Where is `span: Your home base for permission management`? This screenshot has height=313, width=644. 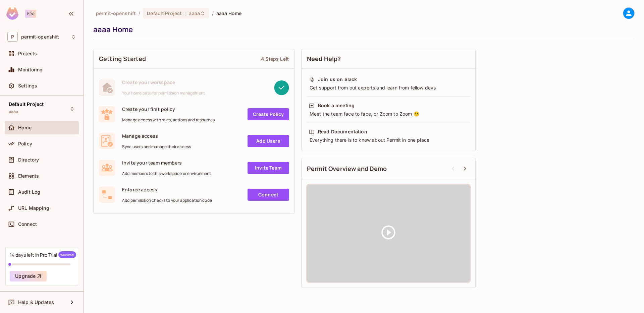 span: Your home base for permission management is located at coordinates (163, 93).